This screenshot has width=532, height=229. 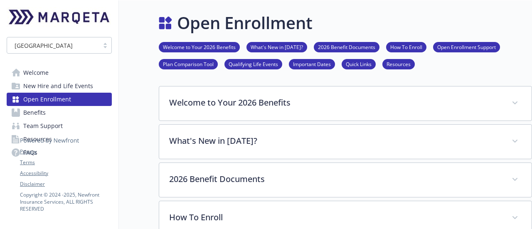 What do you see at coordinates (36, 73) in the screenshot?
I see `span: Welcome` at bounding box center [36, 73].